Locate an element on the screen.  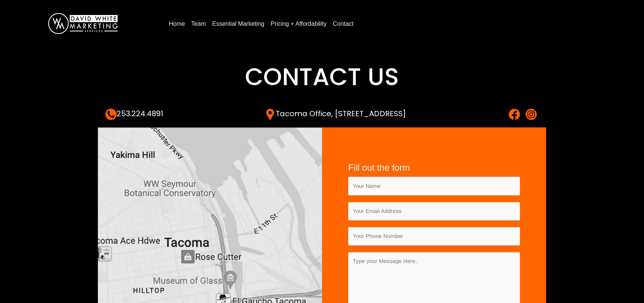
nav: Menu is located at coordinates (397, 23).